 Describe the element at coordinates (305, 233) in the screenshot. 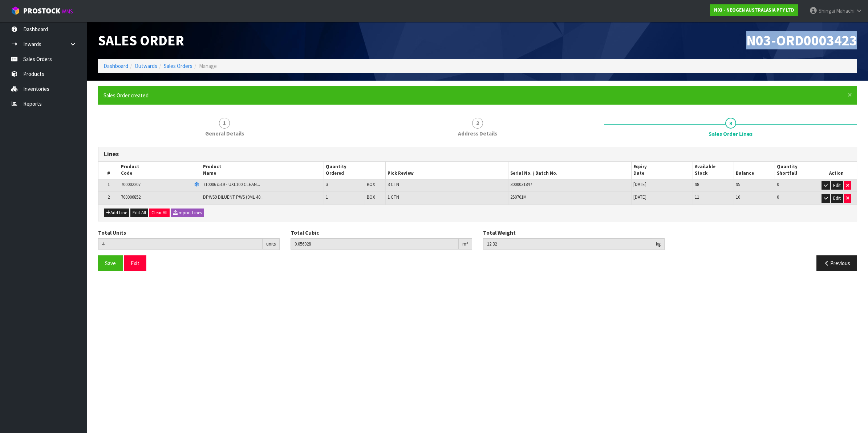

I see `label: Total Cubic` at that location.